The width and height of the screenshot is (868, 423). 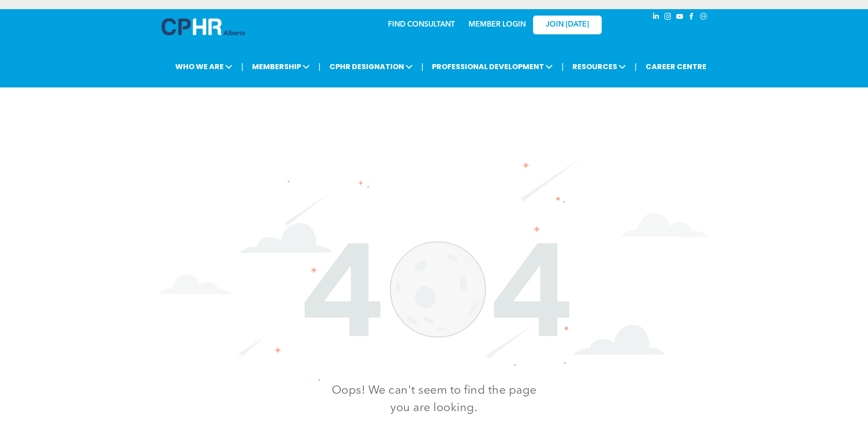 What do you see at coordinates (497, 25) in the screenshot?
I see `a: MEMBER LOGIN` at bounding box center [497, 25].